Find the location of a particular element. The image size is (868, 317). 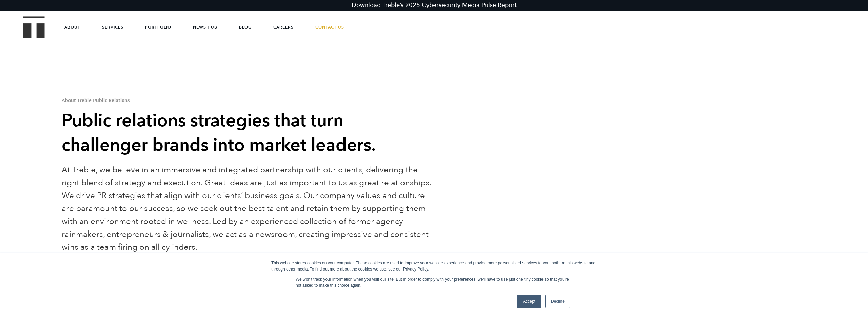

a: Decline is located at coordinates (558, 301).